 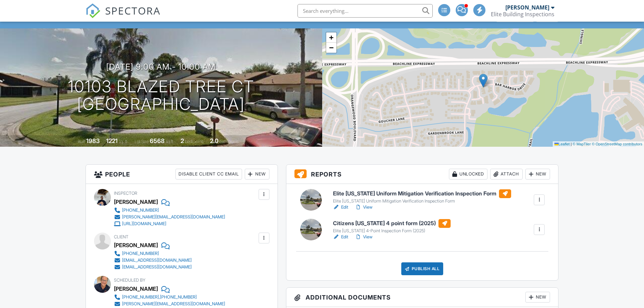 What do you see at coordinates (214, 141) in the screenshot?
I see `div: 2.0` at bounding box center [214, 141].